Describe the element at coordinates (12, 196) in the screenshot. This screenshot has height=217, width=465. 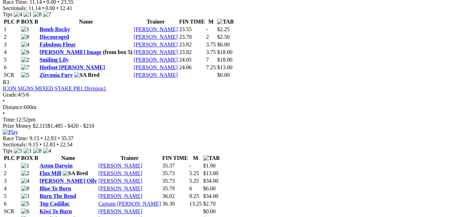
I see `td: 5` at that location.